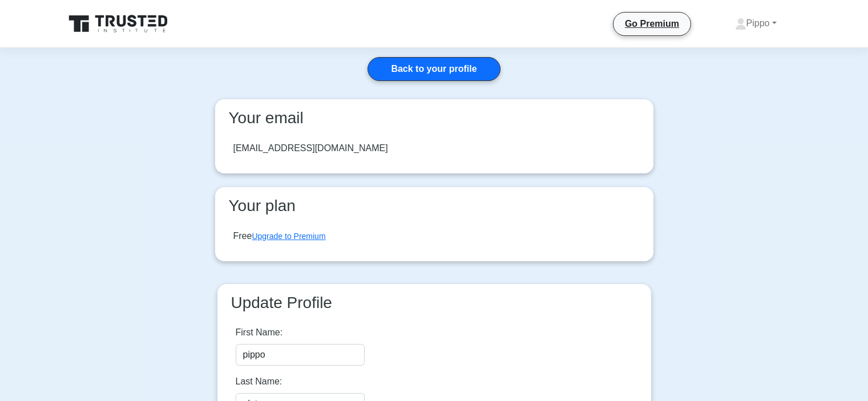 The width and height of the screenshot is (868, 401). What do you see at coordinates (435, 303) in the screenshot?
I see `h3: Update Profile` at bounding box center [435, 303].